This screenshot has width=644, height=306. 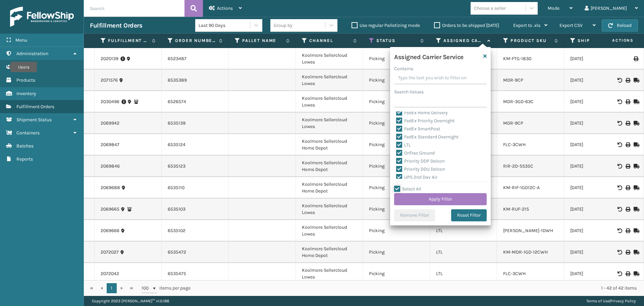 I want to click on label: FedEx SmartPost, so click(x=418, y=129).